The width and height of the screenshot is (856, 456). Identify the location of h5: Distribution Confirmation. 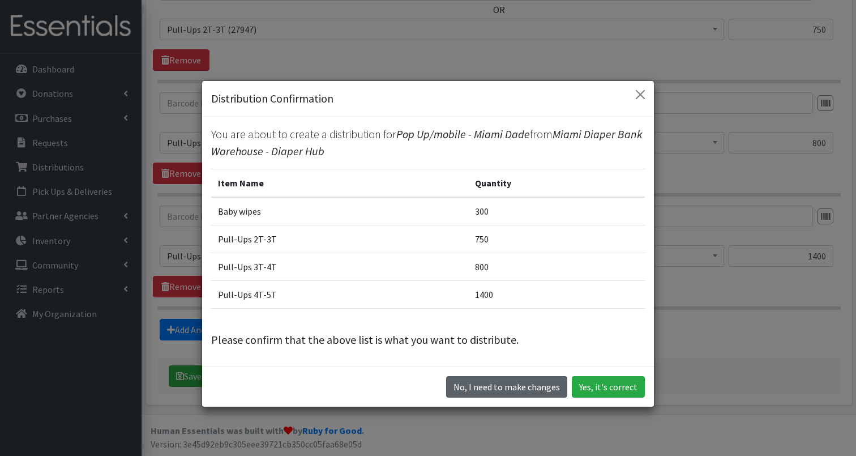
(272, 99).